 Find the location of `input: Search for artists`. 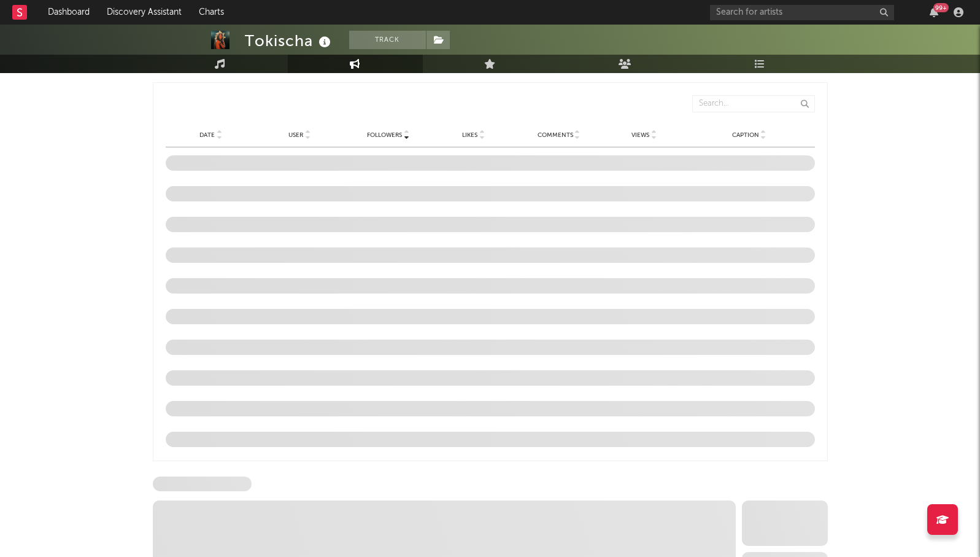

input: Search for artists is located at coordinates (802, 13).